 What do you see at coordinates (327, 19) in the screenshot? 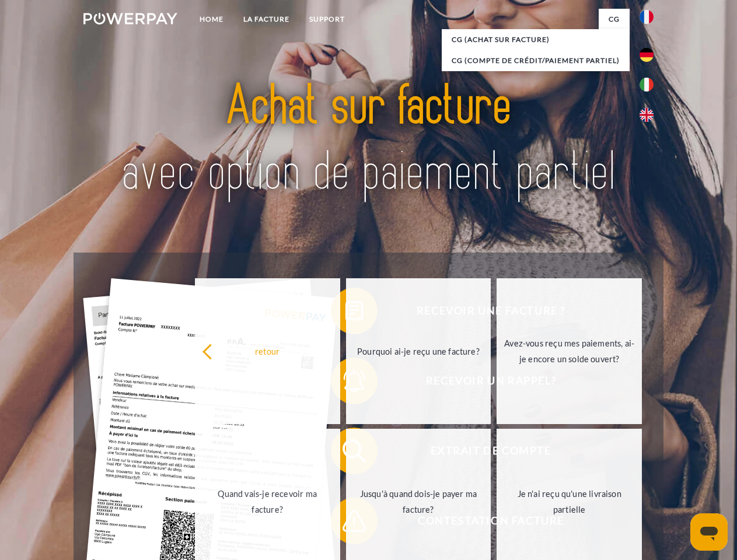
I see `a: Support` at bounding box center [327, 19].